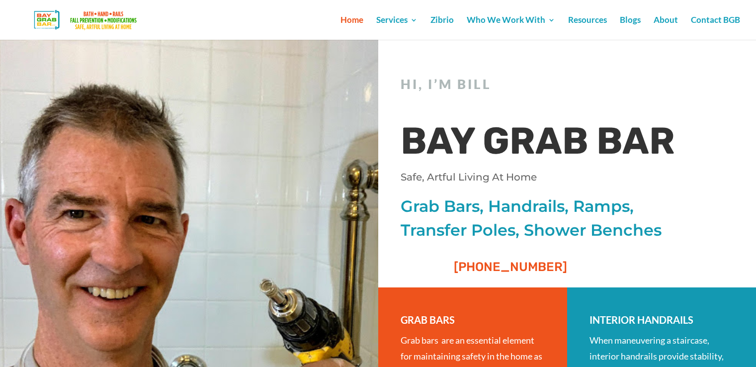 This screenshot has width=756, height=367. What do you see at coordinates (716, 28) in the screenshot?
I see `a: Contact BGB` at bounding box center [716, 28].